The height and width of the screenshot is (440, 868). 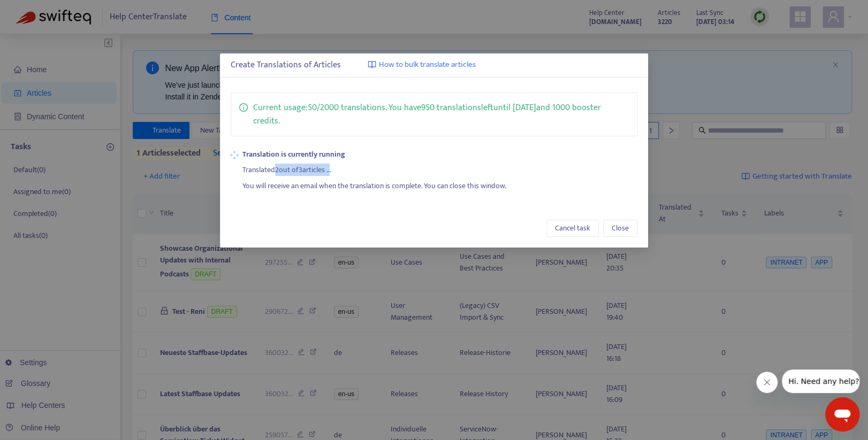 I want to click on button: Close, so click(x=620, y=228).